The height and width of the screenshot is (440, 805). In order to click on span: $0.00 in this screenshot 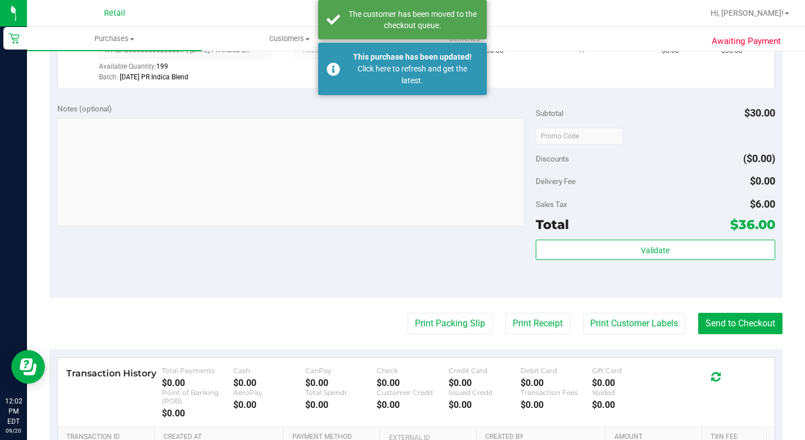, I will do `click(763, 181)`.